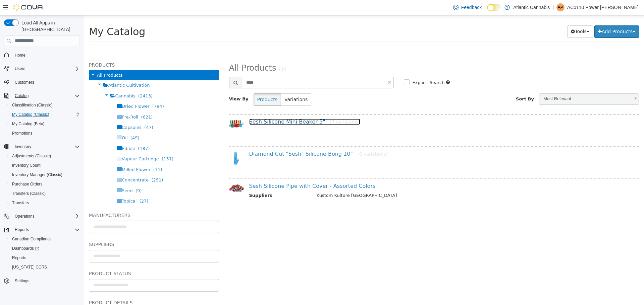 Image resolution: width=644 pixels, height=305 pixels. Describe the element at coordinates (44, 156) in the screenshot. I see `button: Adjustments (Classic)` at that location.